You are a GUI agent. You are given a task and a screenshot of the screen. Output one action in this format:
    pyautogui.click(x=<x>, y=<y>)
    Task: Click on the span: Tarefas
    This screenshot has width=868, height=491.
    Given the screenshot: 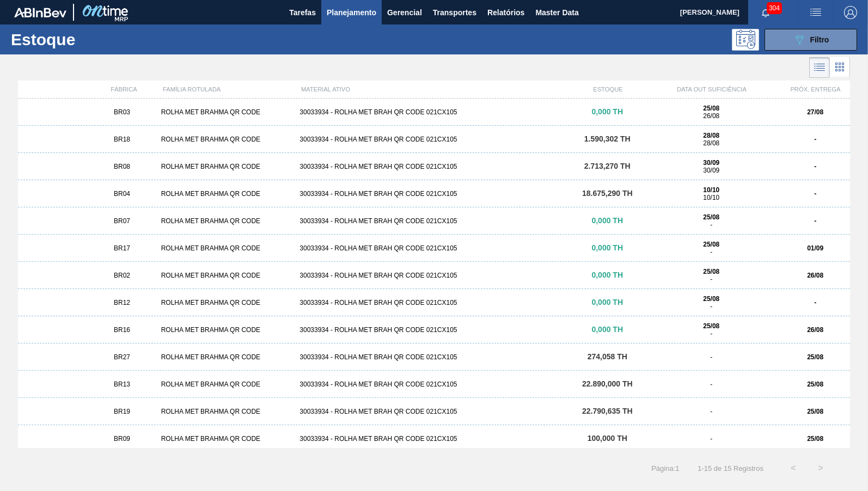 What is the action you would take?
    pyautogui.click(x=302, y=13)
    